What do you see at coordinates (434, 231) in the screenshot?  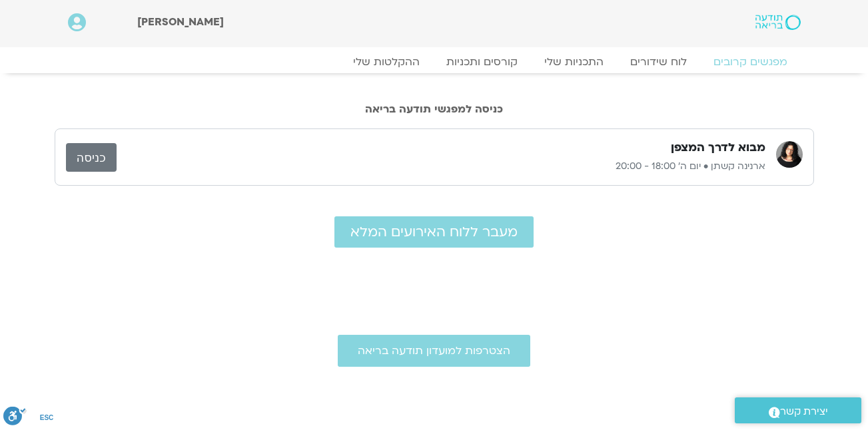 I see `span: מעבר ללוח האירועים המלא` at bounding box center [434, 231].